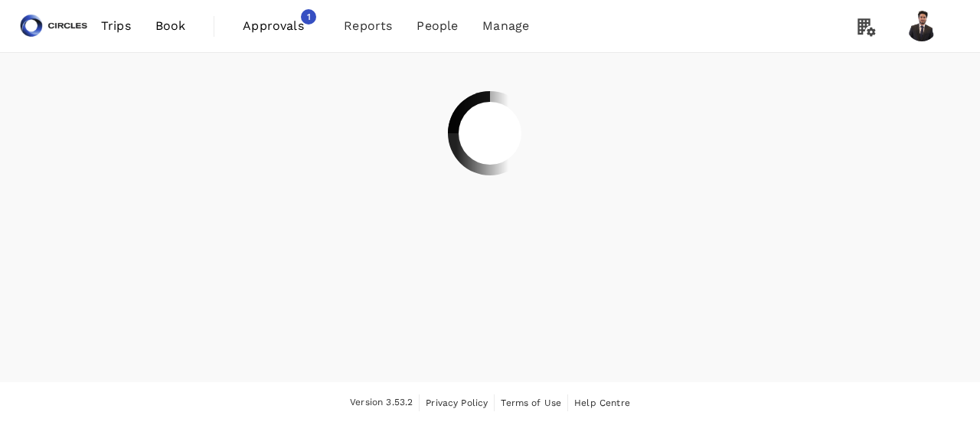  Describe the element at coordinates (115, 26) in the screenshot. I see `span: Trips` at that location.